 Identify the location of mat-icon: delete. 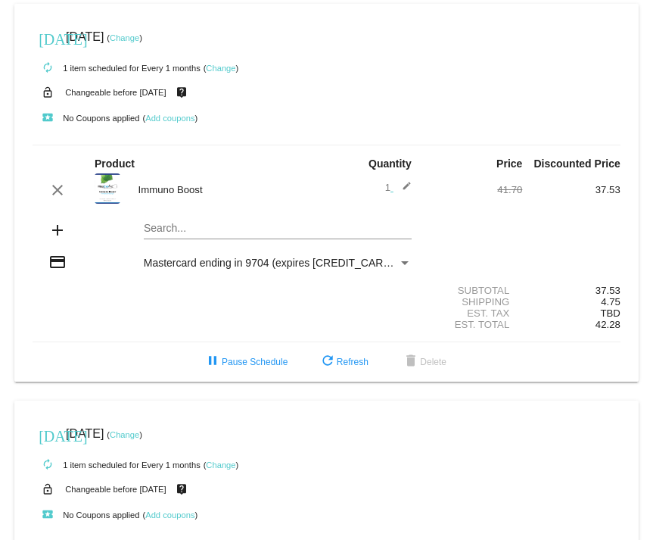
(411, 362).